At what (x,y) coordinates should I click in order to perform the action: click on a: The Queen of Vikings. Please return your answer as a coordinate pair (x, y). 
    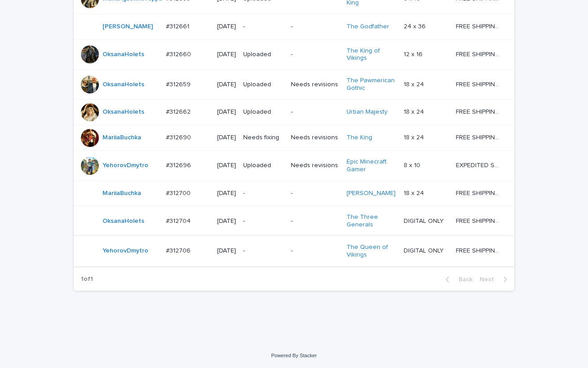
    Looking at the image, I should click on (372, 251).